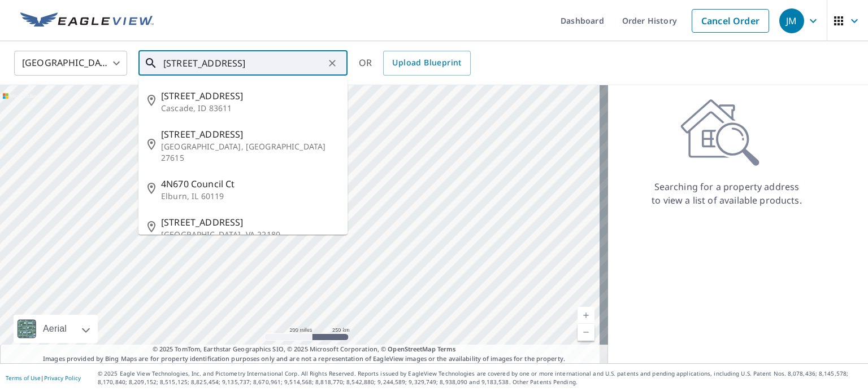  What do you see at coordinates (87, 21) in the screenshot?
I see `img: EV Logo` at bounding box center [87, 21].